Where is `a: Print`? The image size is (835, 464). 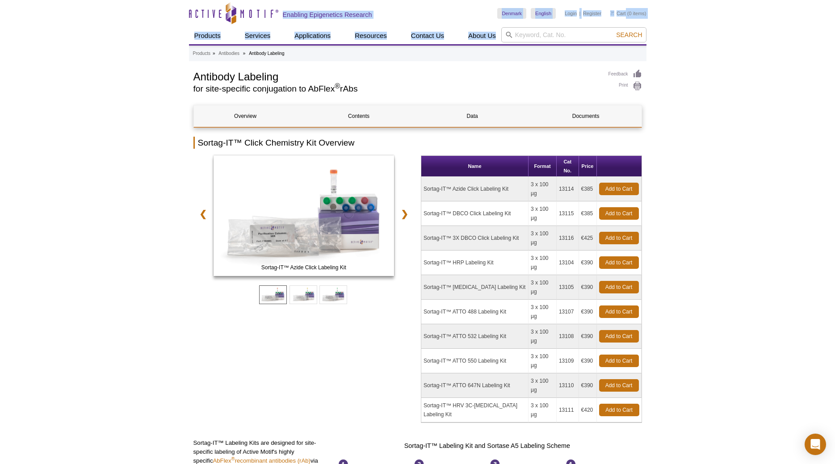
a: Print is located at coordinates (625, 86).